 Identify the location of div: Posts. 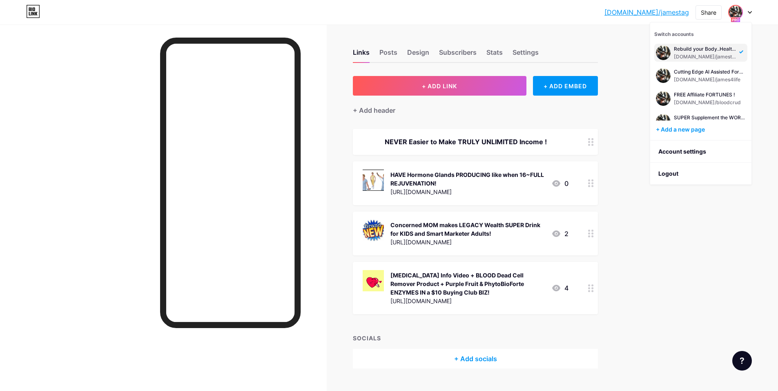
(388, 55).